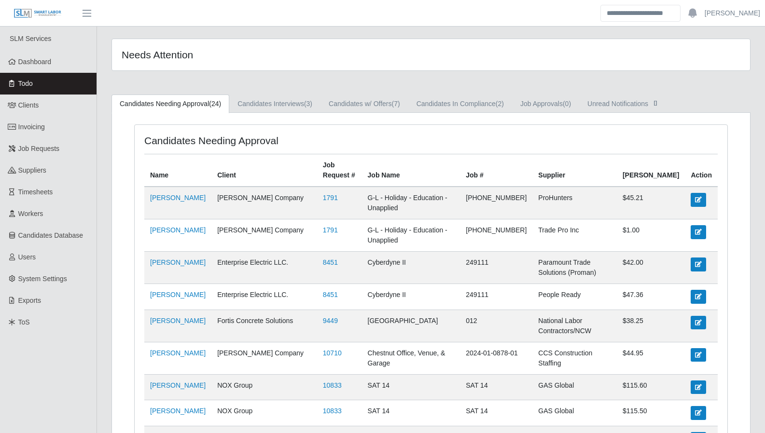  I want to click on span: SLM Services, so click(30, 39).